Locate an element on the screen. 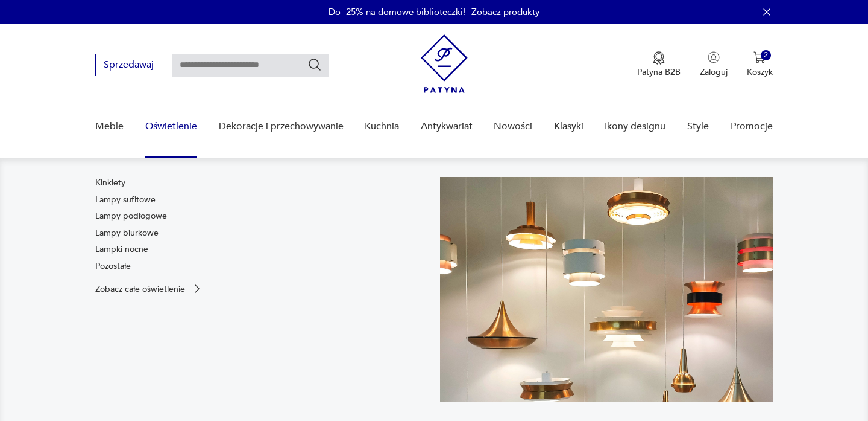  a: Lampki nocne is located at coordinates (121, 249).